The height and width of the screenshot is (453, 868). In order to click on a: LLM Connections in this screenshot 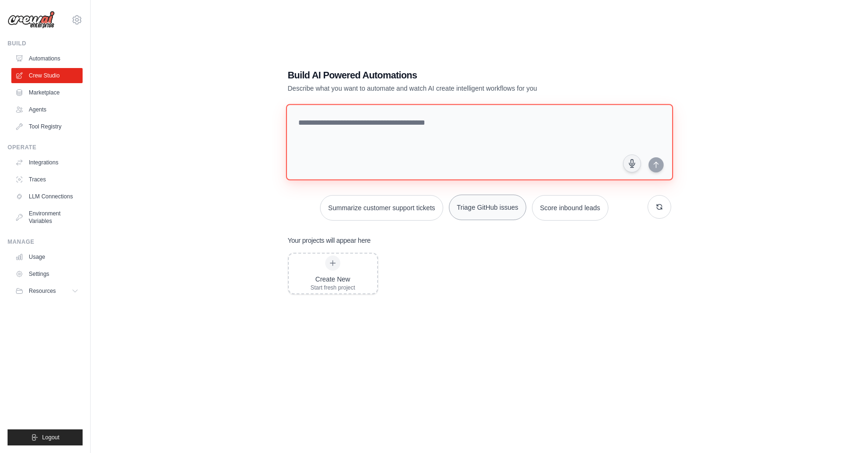, I will do `click(47, 197)`.